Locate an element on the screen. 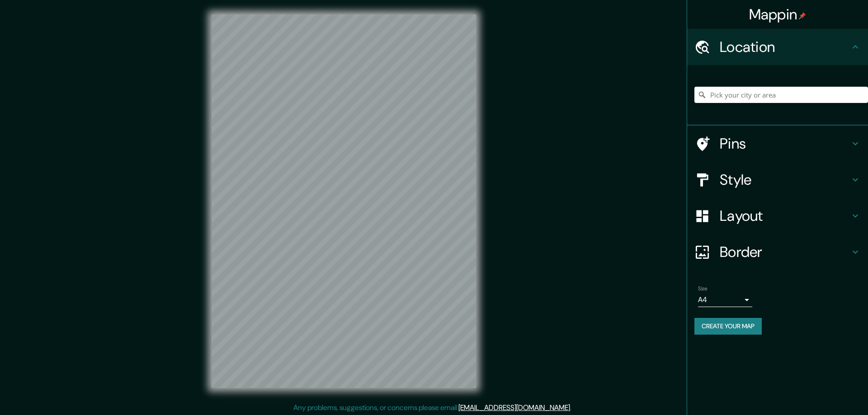  div: Pins is located at coordinates (777, 143).